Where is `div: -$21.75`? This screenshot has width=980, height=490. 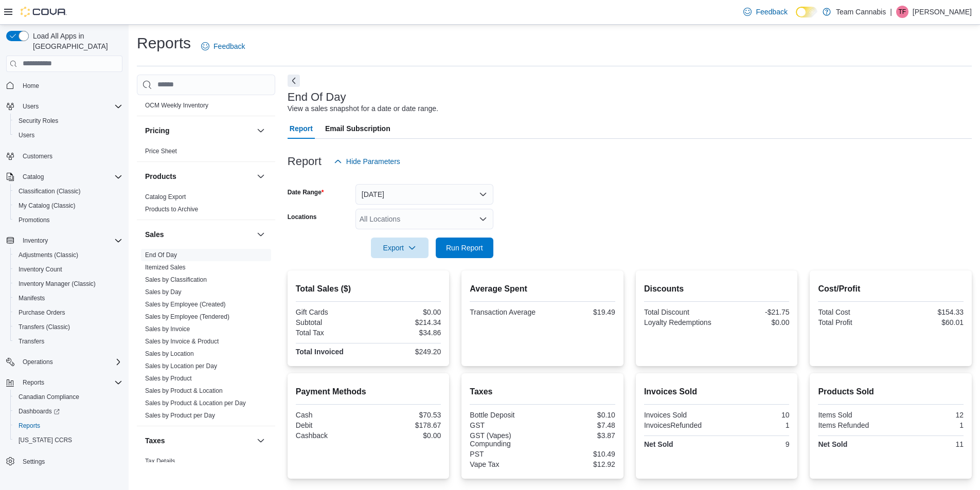
div: -$21.75 is located at coordinates (754, 313).